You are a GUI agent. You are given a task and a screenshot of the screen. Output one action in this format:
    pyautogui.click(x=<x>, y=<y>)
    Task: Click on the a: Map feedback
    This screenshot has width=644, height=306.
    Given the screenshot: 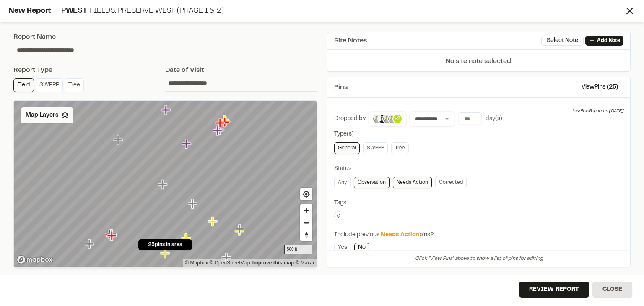 What is the action you would take?
    pyautogui.click(x=273, y=263)
    